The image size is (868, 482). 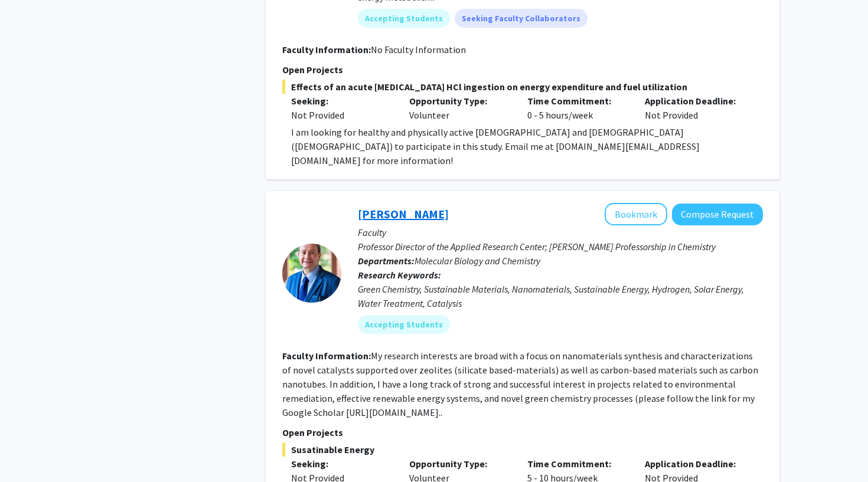 What do you see at coordinates (386, 261) in the screenshot?
I see `b: Departments:` at bounding box center [386, 261].